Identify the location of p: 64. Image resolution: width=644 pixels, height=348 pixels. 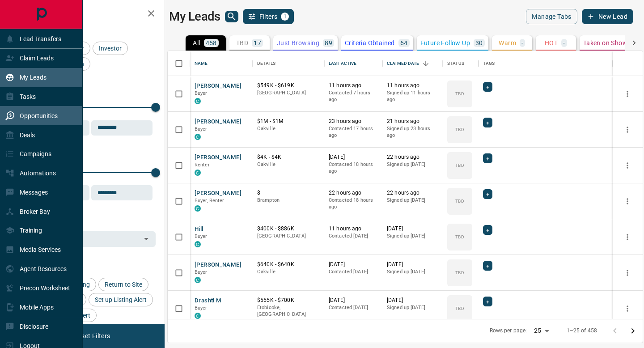
(404, 43).